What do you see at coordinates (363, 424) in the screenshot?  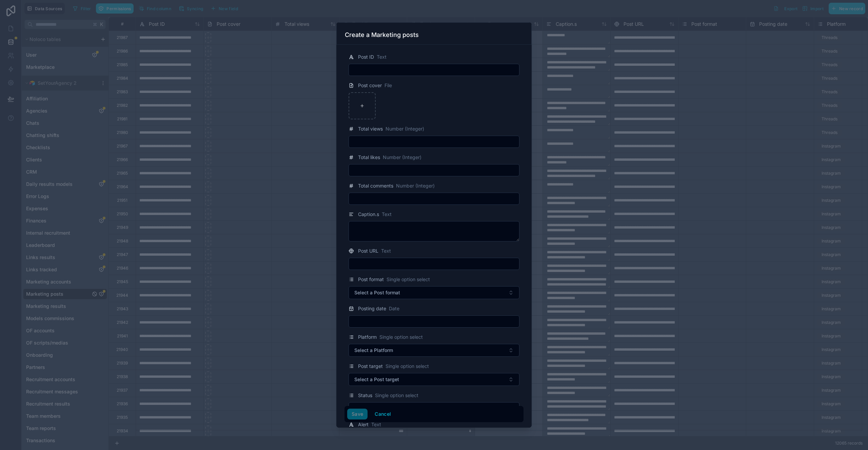 I see `span: Alert` at bounding box center [363, 424].